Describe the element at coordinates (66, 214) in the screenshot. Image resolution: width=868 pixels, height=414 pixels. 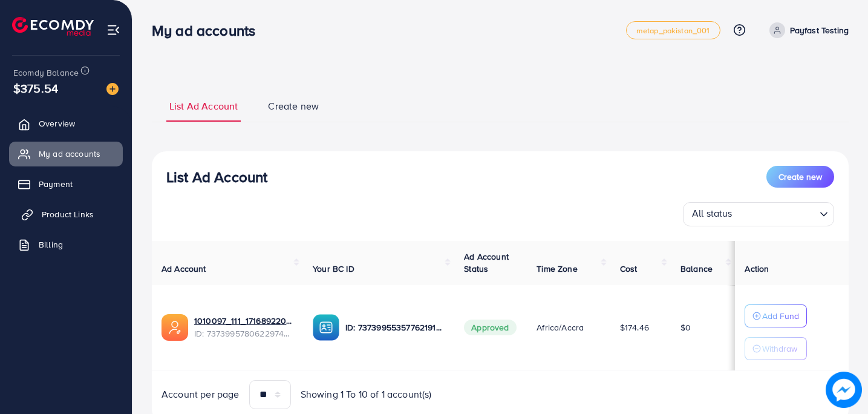
I see `a: Product Links` at that location.